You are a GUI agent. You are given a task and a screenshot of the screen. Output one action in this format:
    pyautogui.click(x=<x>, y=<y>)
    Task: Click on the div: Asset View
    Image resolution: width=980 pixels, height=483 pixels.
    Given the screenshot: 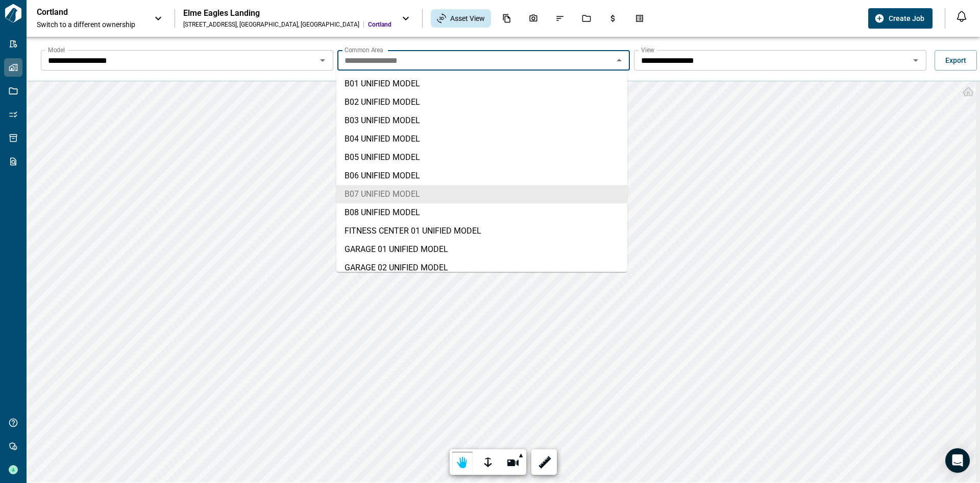 What is the action you would take?
    pyautogui.click(x=461, y=18)
    